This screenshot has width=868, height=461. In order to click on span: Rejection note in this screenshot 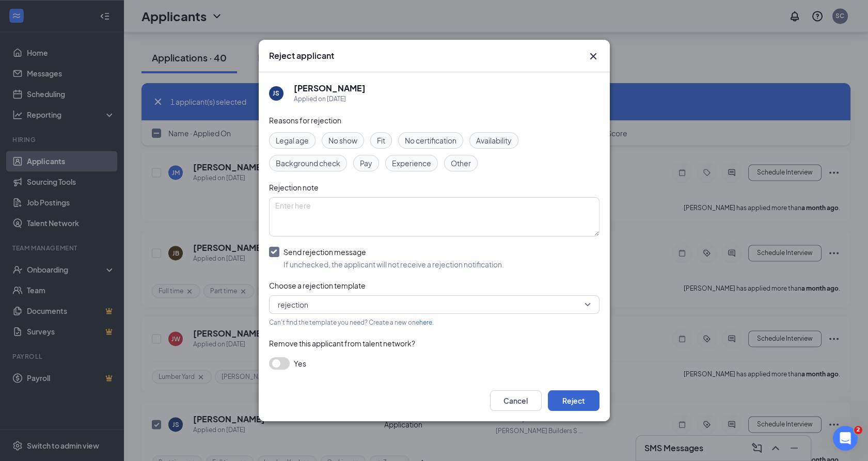, I will do `click(294, 188)`.